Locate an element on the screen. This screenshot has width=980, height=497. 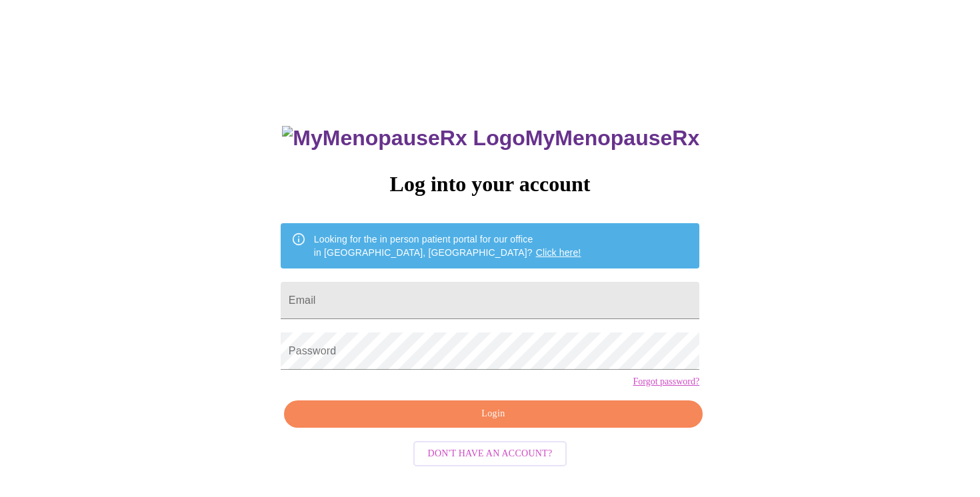
a: Don't have an account? is located at coordinates (490, 452).